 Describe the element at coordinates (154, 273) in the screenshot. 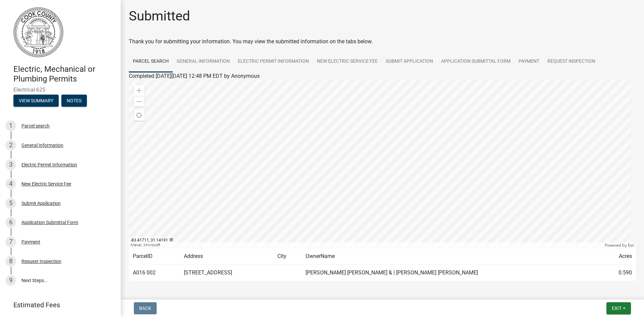

I see `td: A016 002` at that location.